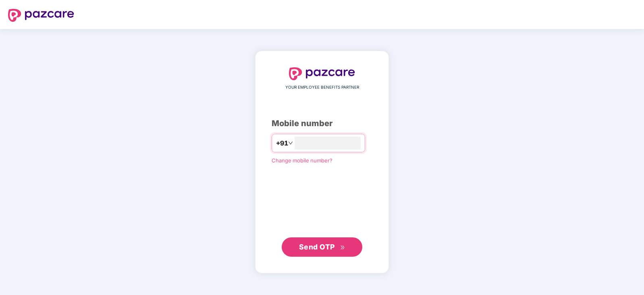  I want to click on span: down, so click(291, 143).